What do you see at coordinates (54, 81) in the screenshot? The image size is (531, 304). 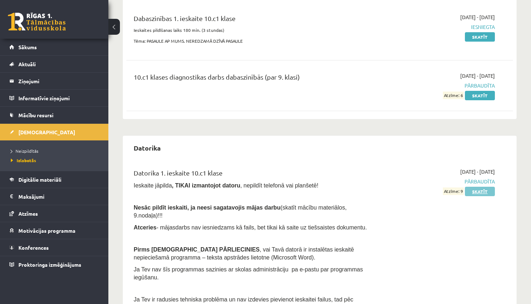 I see `a: Ziņojumi` at bounding box center [54, 81].